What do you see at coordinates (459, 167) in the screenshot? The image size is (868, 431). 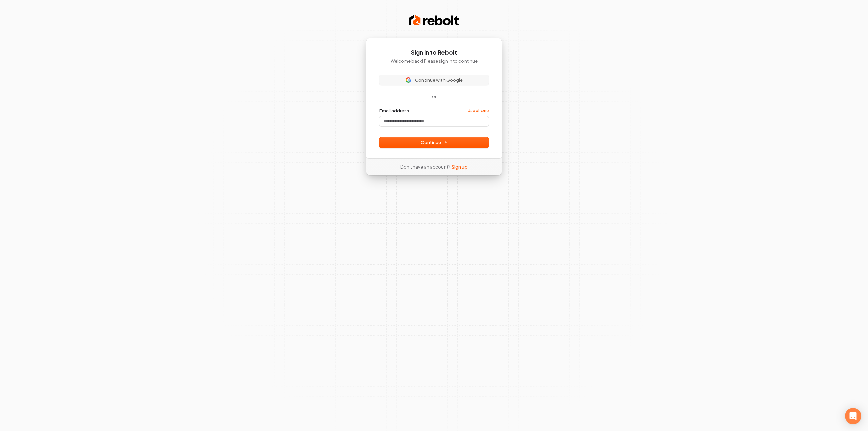 I see `a: Sign up` at bounding box center [459, 167].